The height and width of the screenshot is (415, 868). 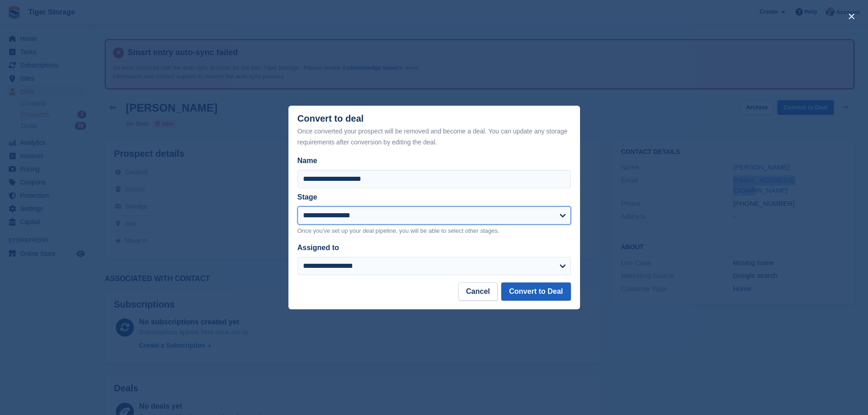 I want to click on button: close, so click(x=851, y=16).